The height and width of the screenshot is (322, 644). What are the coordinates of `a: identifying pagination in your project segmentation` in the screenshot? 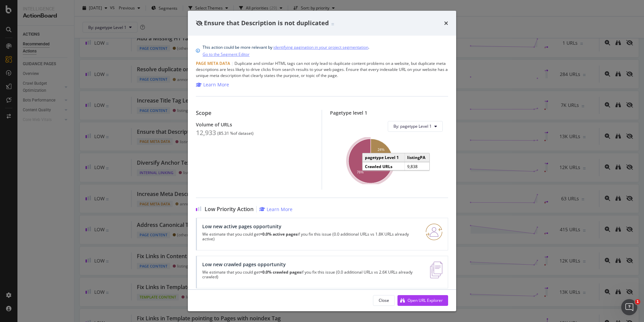 It's located at (321, 47).